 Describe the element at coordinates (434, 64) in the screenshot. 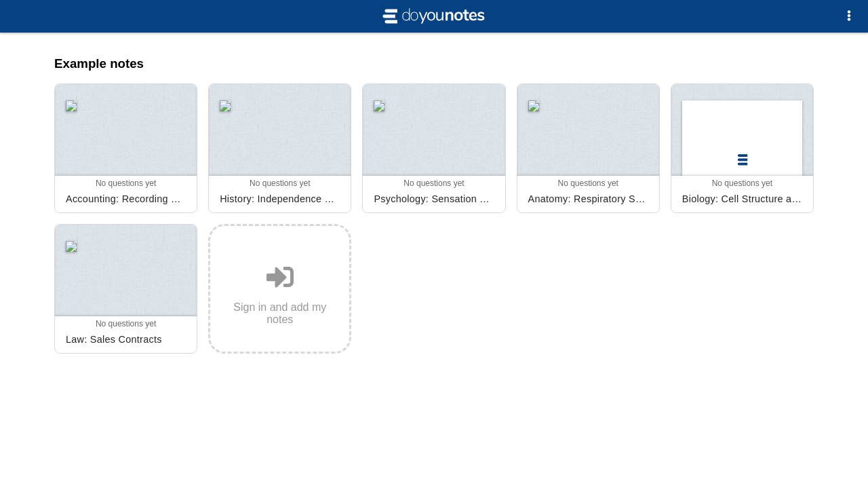

I see `h3: Example notes` at that location.